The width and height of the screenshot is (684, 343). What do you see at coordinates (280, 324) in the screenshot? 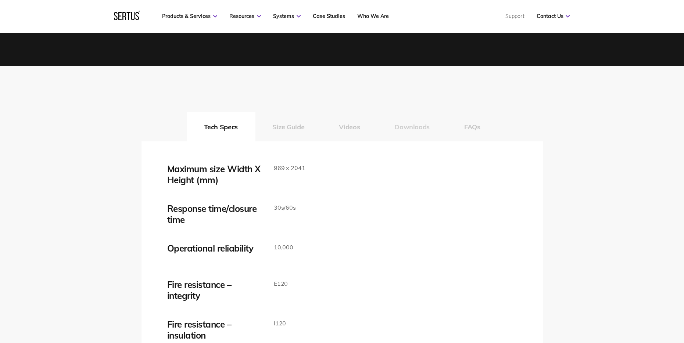
I see `p: I120` at bounding box center [280, 324].